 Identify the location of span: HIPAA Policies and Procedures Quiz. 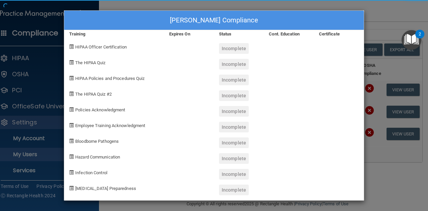
(110, 78).